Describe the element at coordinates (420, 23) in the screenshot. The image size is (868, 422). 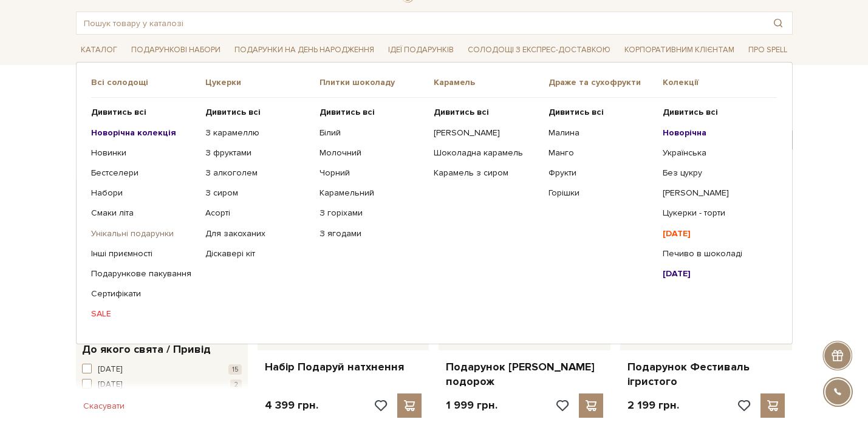
I see `input: Пошук товару у каталозі` at that location.